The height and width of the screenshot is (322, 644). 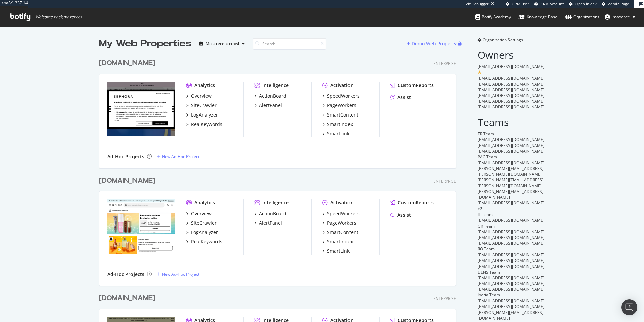 What do you see at coordinates (629, 307) in the screenshot?
I see `div: Open Intercom Messenger` at bounding box center [629, 307].